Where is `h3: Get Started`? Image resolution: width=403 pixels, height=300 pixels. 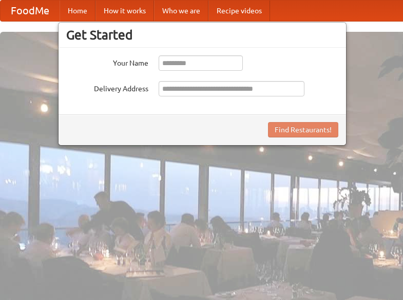 h3: Get Started is located at coordinates (202, 35).